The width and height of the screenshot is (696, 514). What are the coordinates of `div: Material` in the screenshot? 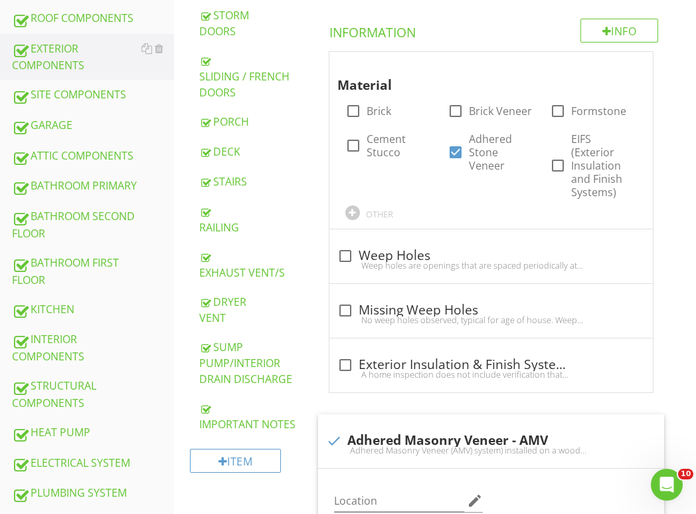 It's located at (484, 76).